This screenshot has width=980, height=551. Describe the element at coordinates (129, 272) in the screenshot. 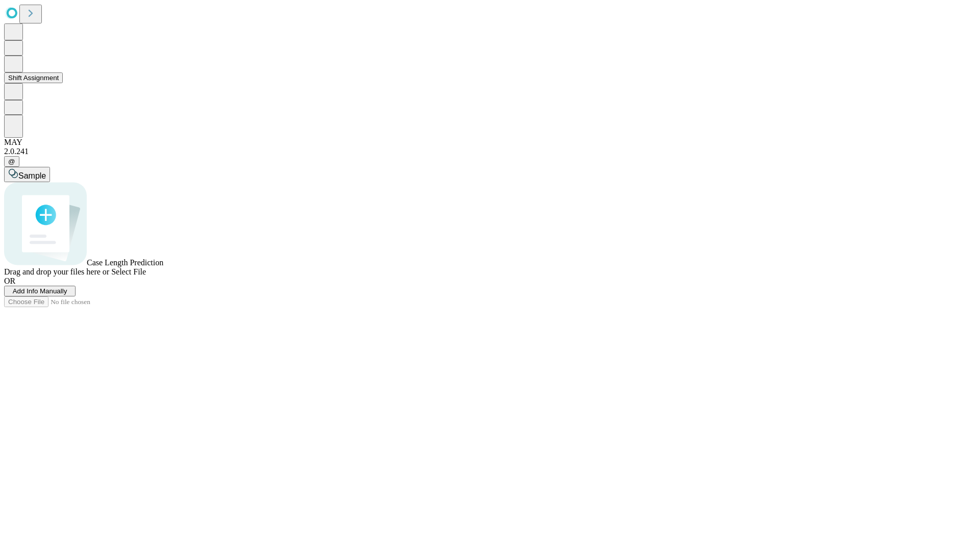

I see `span: Select File` at that location.